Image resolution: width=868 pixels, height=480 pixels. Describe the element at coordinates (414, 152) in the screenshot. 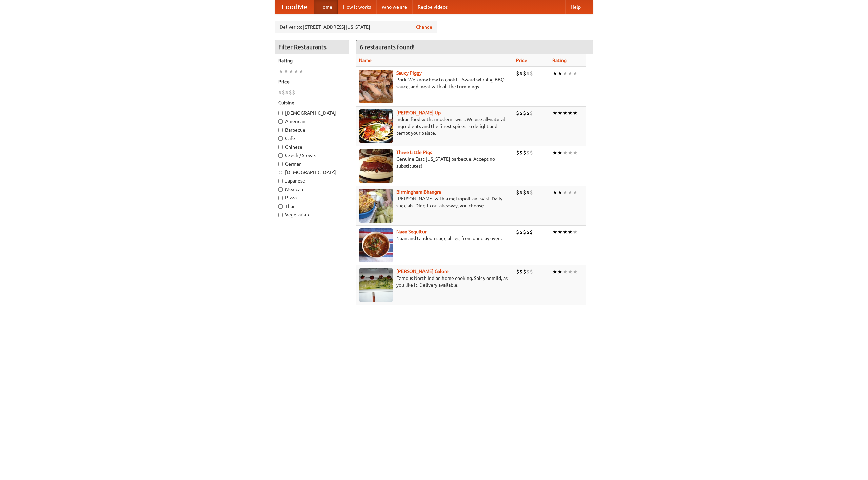

I see `a: Three Little Pigs` at that location.